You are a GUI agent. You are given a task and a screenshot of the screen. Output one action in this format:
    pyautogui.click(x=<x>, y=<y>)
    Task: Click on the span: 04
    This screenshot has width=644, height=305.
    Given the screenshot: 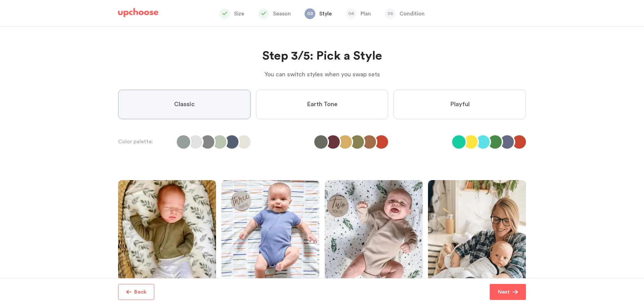 What is the action you would take?
    pyautogui.click(x=351, y=14)
    